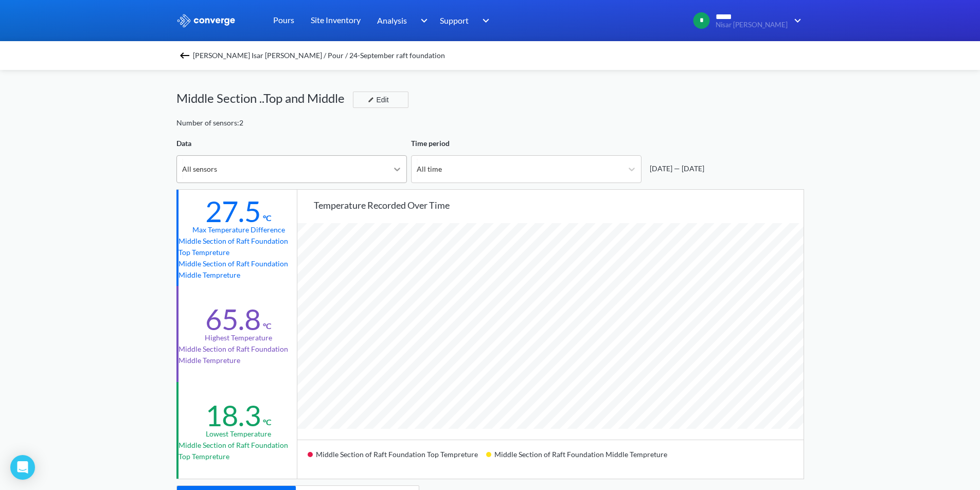 The width and height of the screenshot is (980, 490). Describe the element at coordinates (185, 55) in the screenshot. I see `img: backspace.svg` at that location.